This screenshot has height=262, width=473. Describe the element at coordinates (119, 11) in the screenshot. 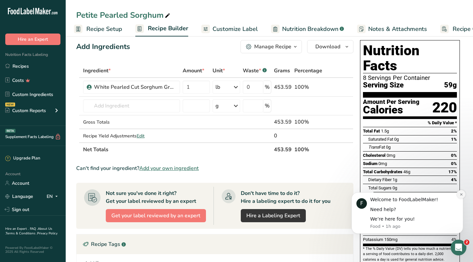

I see `button: Dismiss notification` at that location.